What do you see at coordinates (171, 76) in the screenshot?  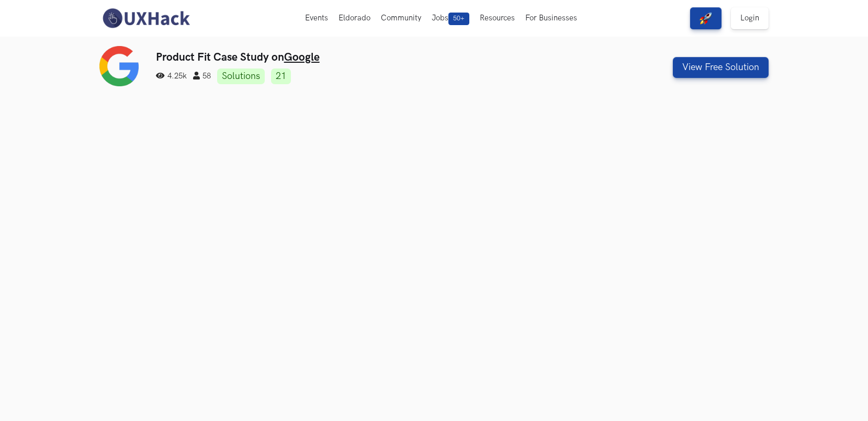 I see `span: 4.25k` at bounding box center [171, 76].